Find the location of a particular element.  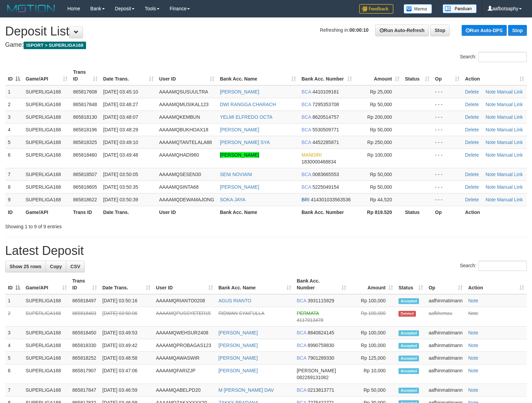

span: 865818196 is located at coordinates (85, 130).